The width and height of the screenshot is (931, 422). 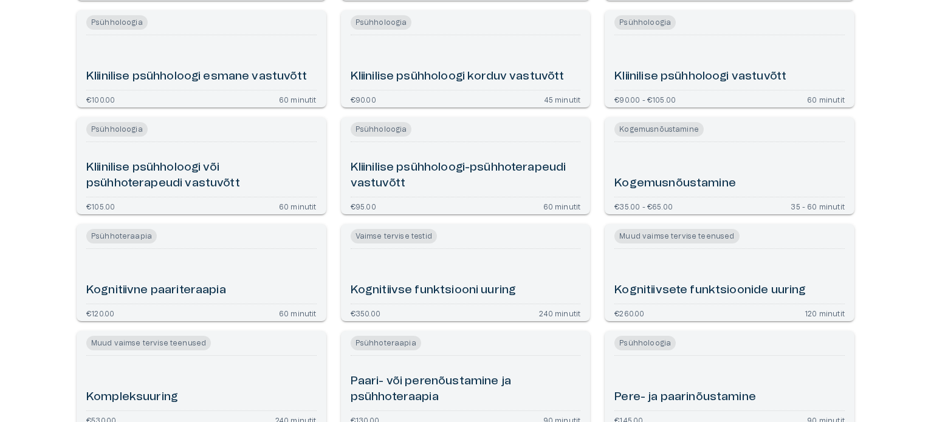 What do you see at coordinates (709, 290) in the screenshot?
I see `h6: Kognitiivsete funktsioonide uuring` at bounding box center [709, 290].